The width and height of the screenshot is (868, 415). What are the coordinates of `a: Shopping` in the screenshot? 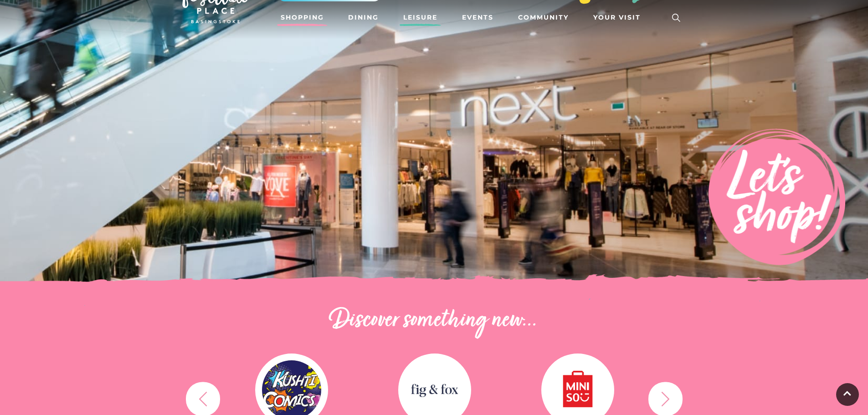 It's located at (302, 17).